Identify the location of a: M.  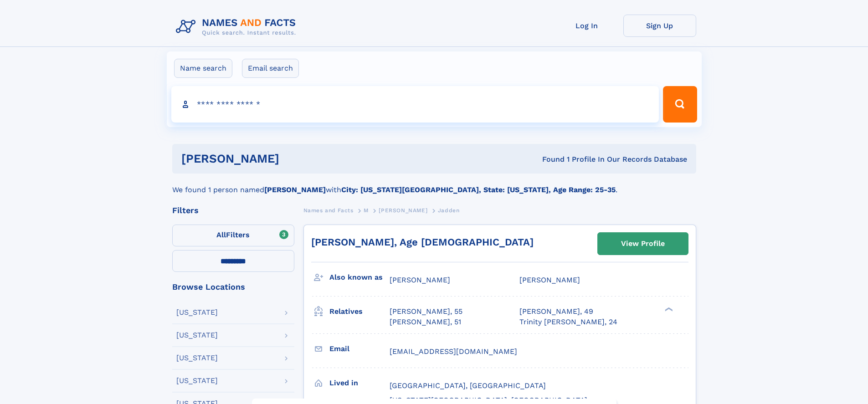
(366, 210).